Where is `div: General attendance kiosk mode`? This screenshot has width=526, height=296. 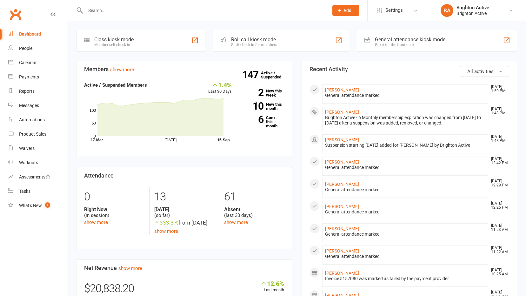
div: General attendance kiosk mode is located at coordinates (410, 39).